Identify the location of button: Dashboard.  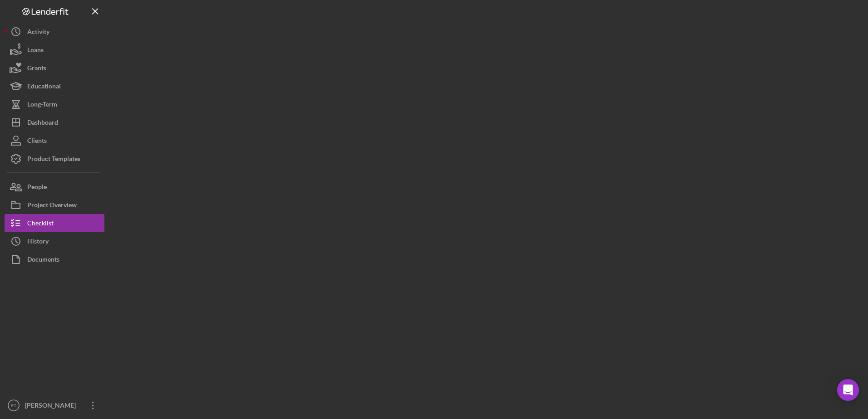
(55, 122).